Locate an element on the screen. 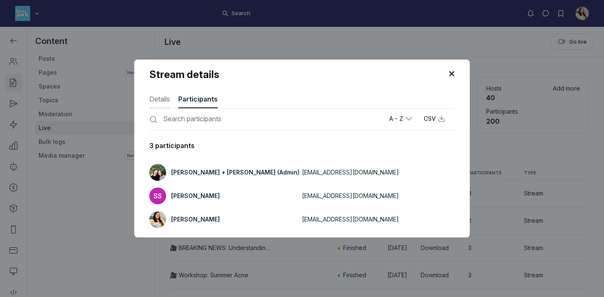 This screenshot has width=604, height=297. p: A - Z is located at coordinates (397, 119).